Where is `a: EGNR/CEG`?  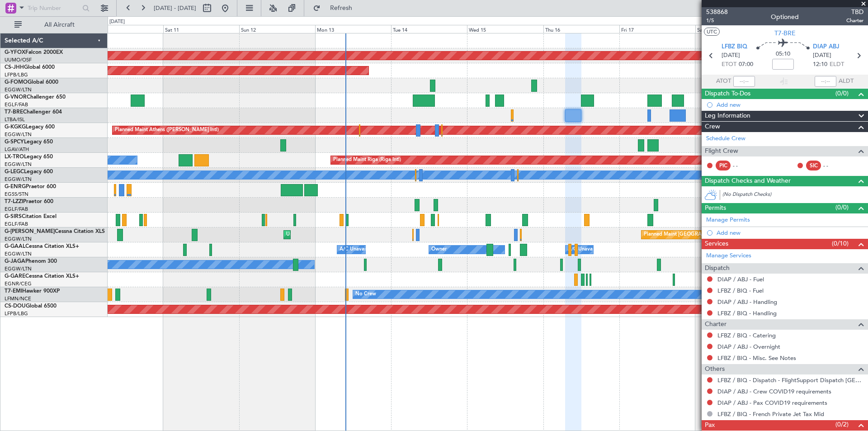 a: EGNR/CEG is located at coordinates (18, 284).